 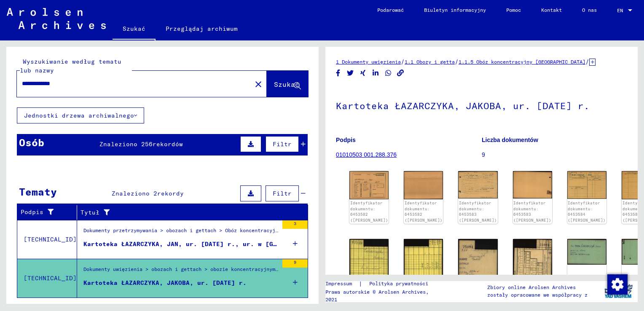 I want to click on button: Jasny, so click(x=258, y=84).